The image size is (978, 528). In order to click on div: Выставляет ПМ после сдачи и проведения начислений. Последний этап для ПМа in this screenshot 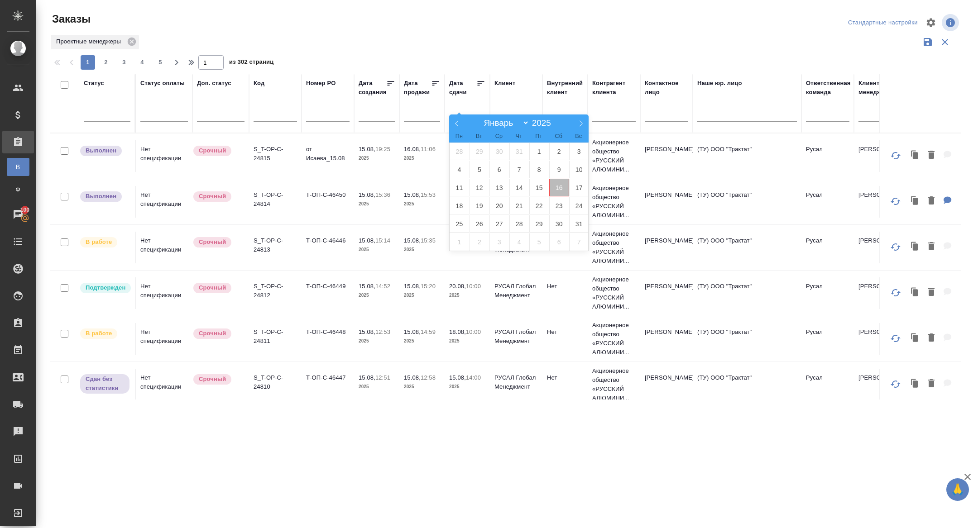, I will do `click(105, 151)`.